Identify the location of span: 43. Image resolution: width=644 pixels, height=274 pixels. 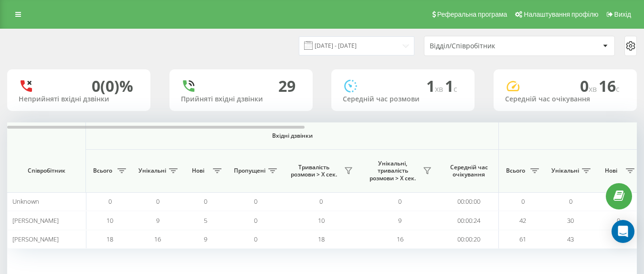
(570, 239).